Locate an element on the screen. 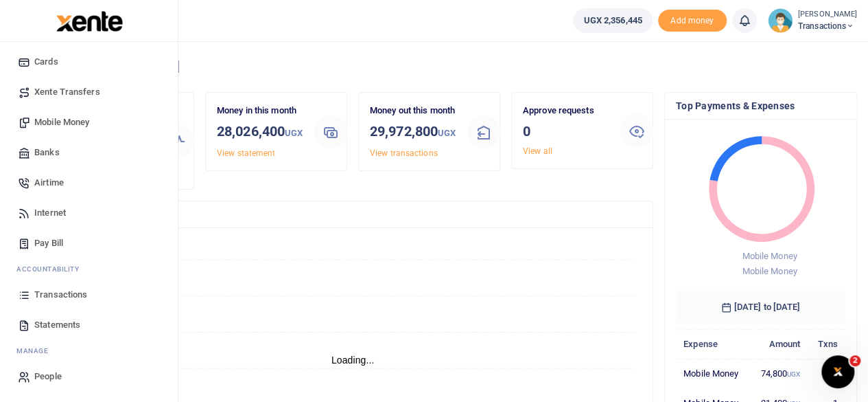 This screenshot has width=868, height=402. h4: Transactions Overview is located at coordinates (353, 214).